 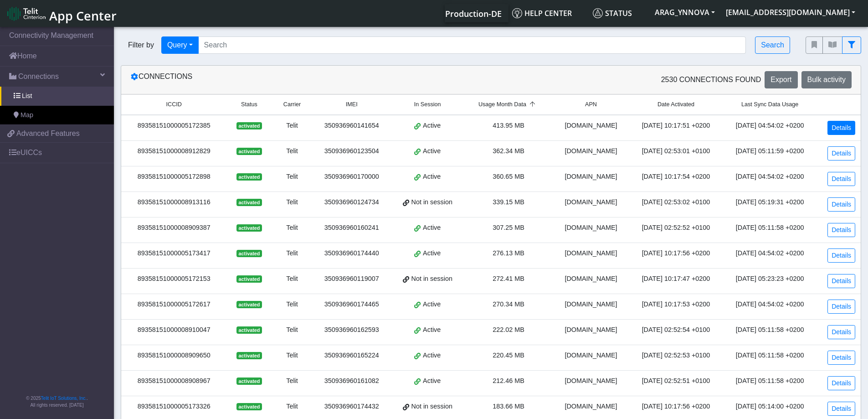 I want to click on button: Export, so click(x=781, y=80).